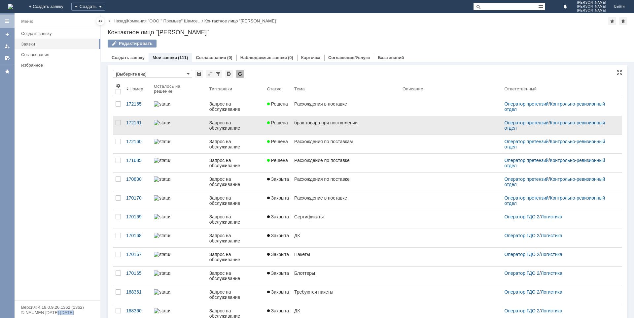 Image resolution: width=634 pixels, height=318 pixels. I want to click on div: Сортировка..., so click(210, 74).